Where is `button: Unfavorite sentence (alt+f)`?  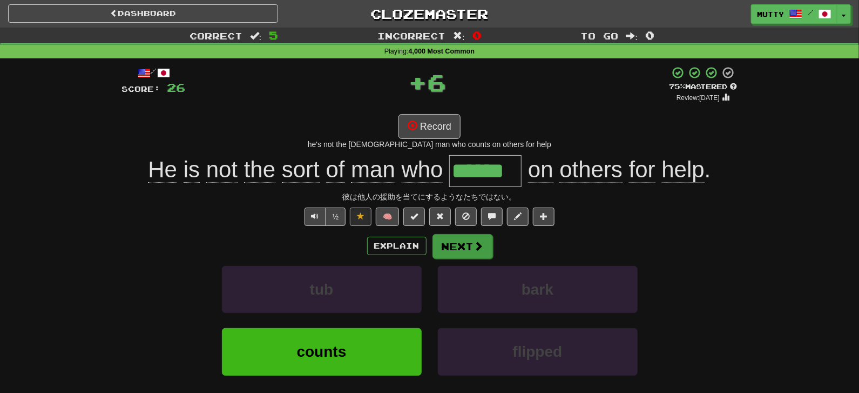
button: Unfavorite sentence (alt+f) is located at coordinates (361, 217).